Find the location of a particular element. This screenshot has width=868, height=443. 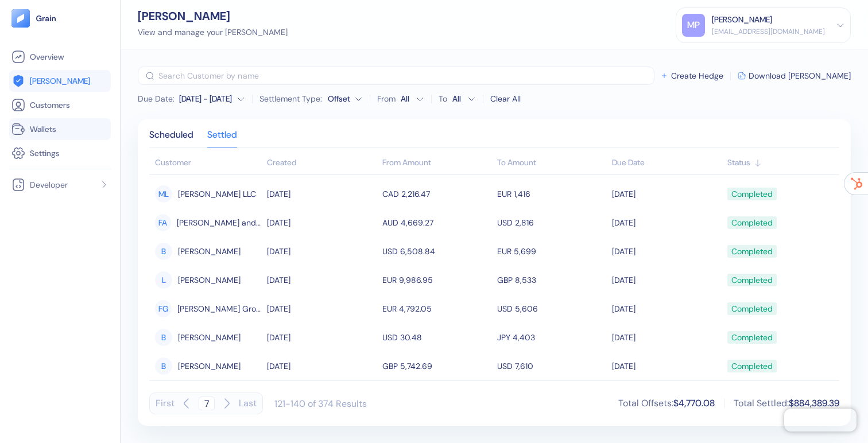

th: To Amount is located at coordinates (551, 163).